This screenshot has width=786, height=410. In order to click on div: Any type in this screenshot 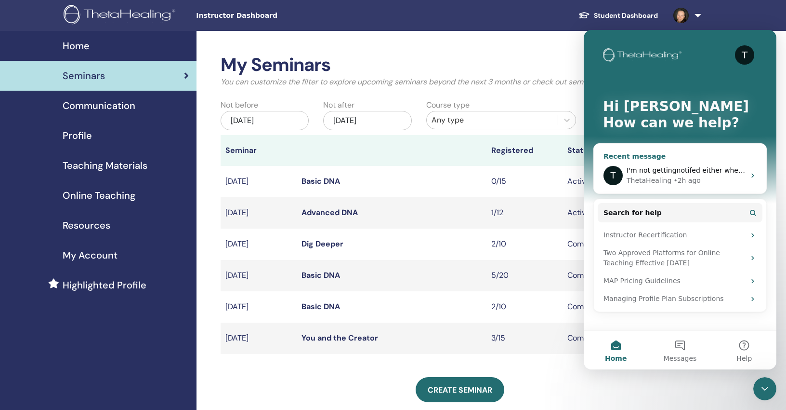, I will do `click(493, 120)`.